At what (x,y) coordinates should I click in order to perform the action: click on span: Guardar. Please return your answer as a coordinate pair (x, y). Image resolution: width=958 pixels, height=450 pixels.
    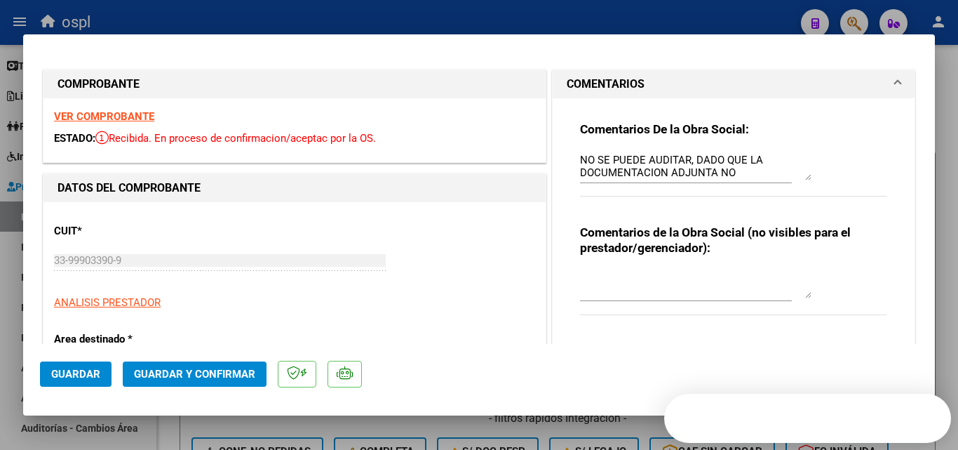
    Looking at the image, I should click on (76, 374).